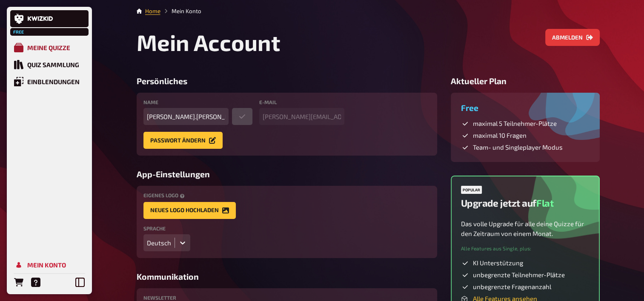 The width and height of the screenshot is (644, 301). Describe the element at coordinates (302, 102) in the screenshot. I see `label: E-Mail` at that location.